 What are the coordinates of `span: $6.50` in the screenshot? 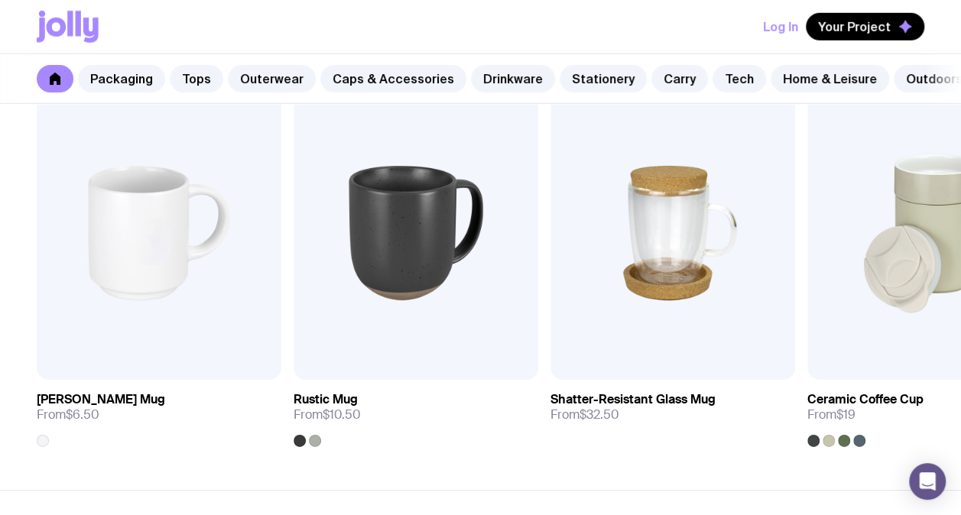 It's located at (83, 414).